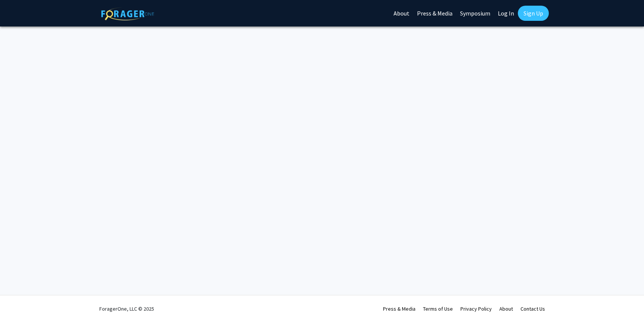 The height and width of the screenshot is (322, 644). What do you see at coordinates (506, 309) in the screenshot?
I see `a: About` at bounding box center [506, 309].